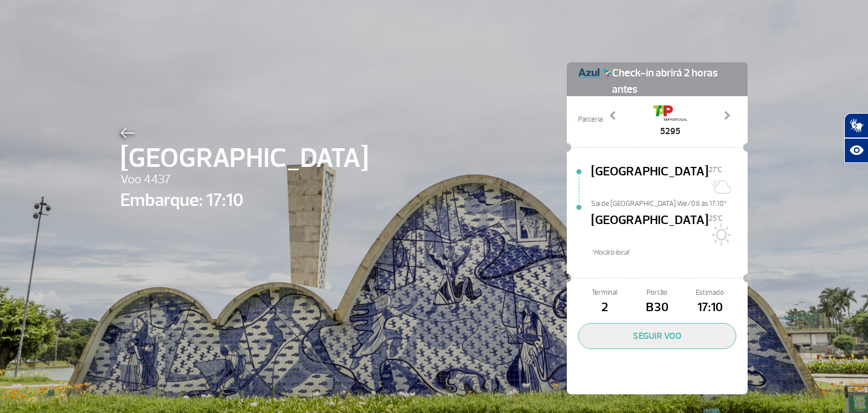  I want to click on span: 25°C, so click(715, 218).